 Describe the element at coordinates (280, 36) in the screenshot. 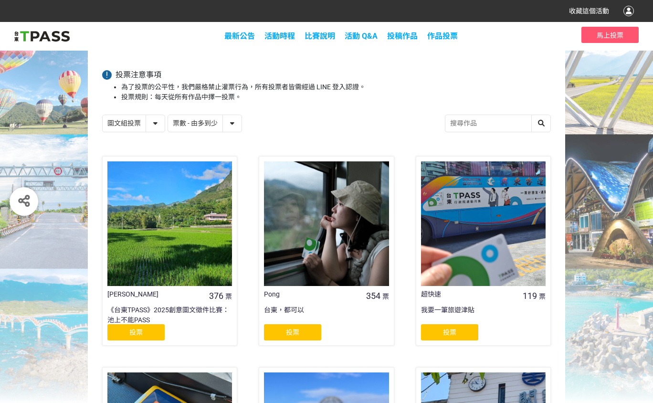

I see `a: 活動時程` at that location.